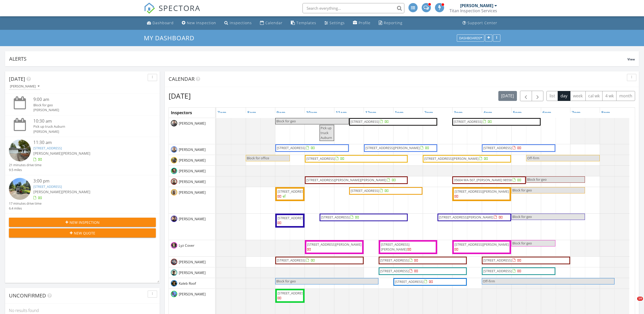 The height and width of the screenshot is (314, 644). What do you see at coordinates (274, 23) in the screenshot?
I see `div: Calendar` at bounding box center [274, 23].